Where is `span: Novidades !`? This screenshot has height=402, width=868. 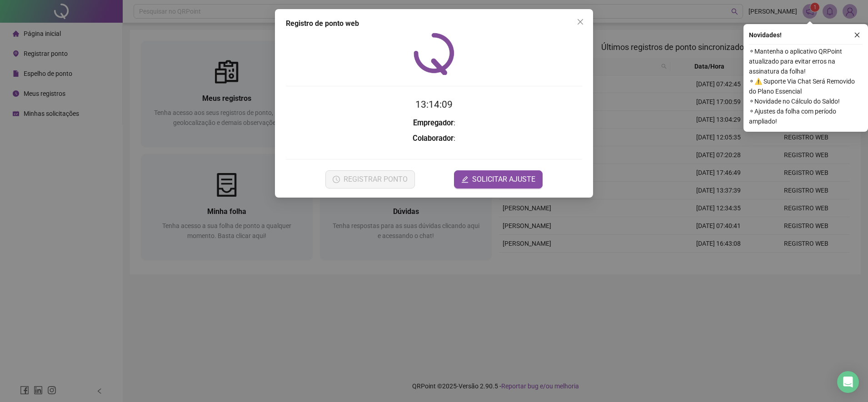
span: Novidades ! is located at coordinates (765, 35).